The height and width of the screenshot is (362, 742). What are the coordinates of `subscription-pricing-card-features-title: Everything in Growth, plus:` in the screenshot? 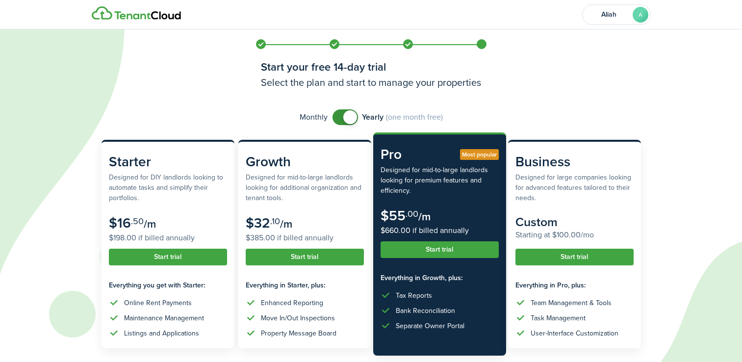 It's located at (439, 278).